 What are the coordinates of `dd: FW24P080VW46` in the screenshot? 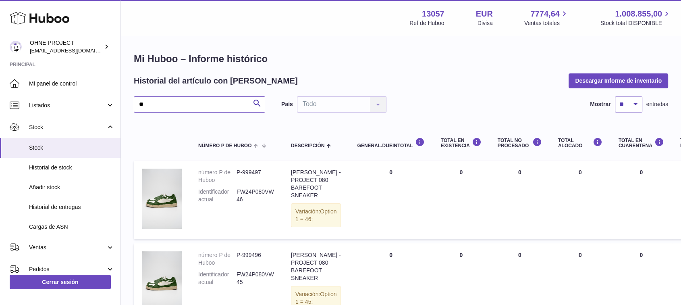 It's located at (256, 195).